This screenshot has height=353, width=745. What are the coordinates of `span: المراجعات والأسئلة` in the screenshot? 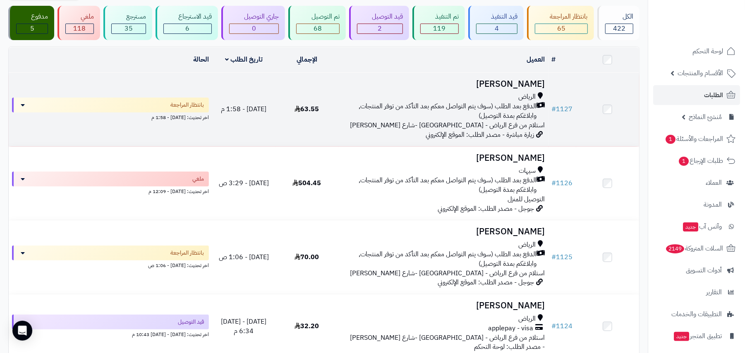 It's located at (694, 139).